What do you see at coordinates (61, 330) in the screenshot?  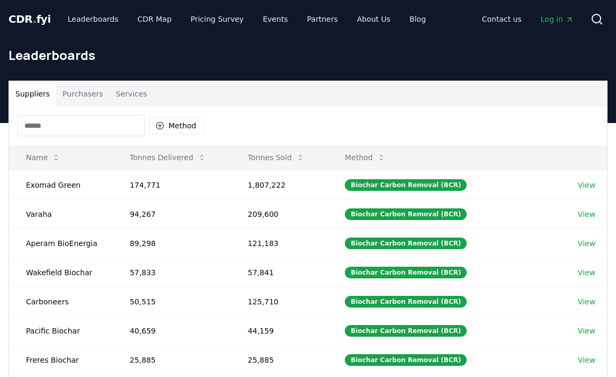 I see `td: Pacific Biochar` at bounding box center [61, 330].